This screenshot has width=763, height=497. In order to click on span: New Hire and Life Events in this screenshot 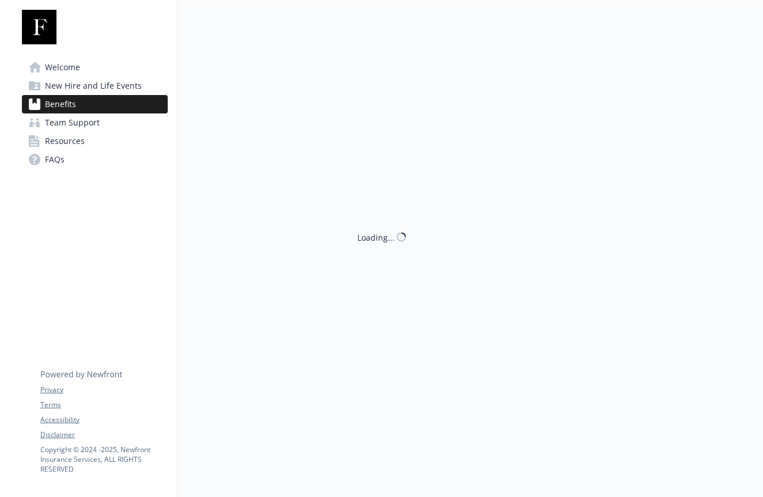, I will do `click(93, 86)`.